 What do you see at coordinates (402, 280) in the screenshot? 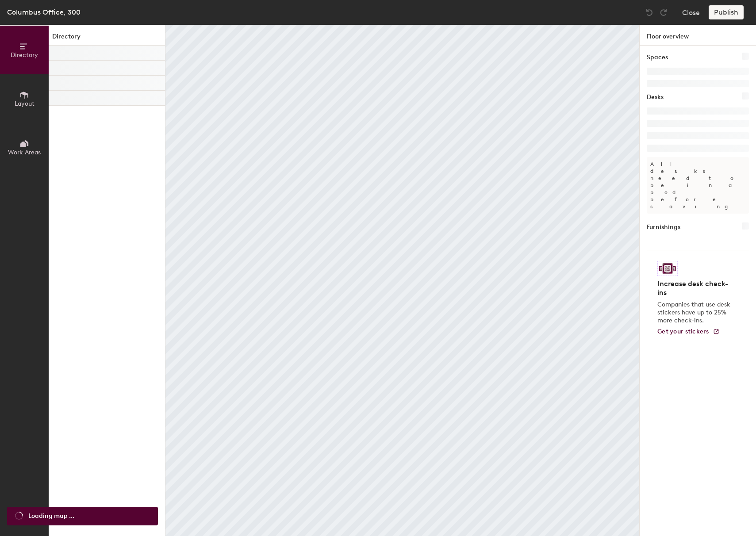
I see `canvas: Map` at bounding box center [402, 280].